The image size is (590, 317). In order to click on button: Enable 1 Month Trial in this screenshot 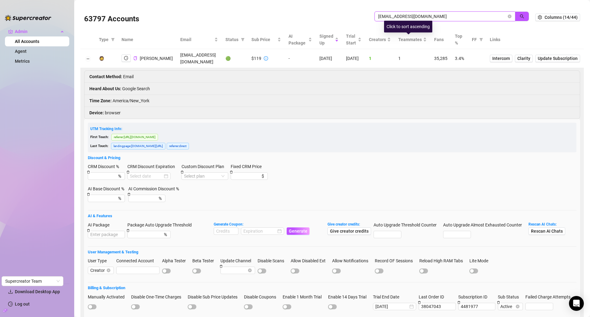, I will do `click(287, 307)`.